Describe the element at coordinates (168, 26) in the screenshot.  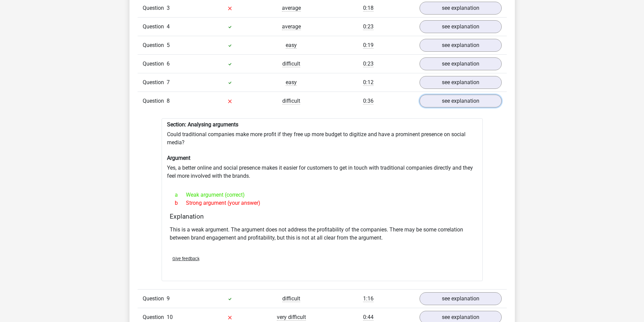
I see `span: 4` at that location.